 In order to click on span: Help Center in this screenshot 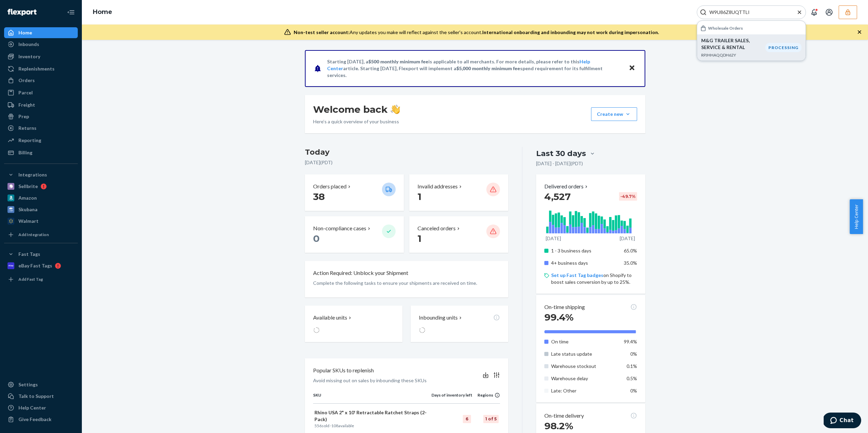, I will do `click(856, 217)`.